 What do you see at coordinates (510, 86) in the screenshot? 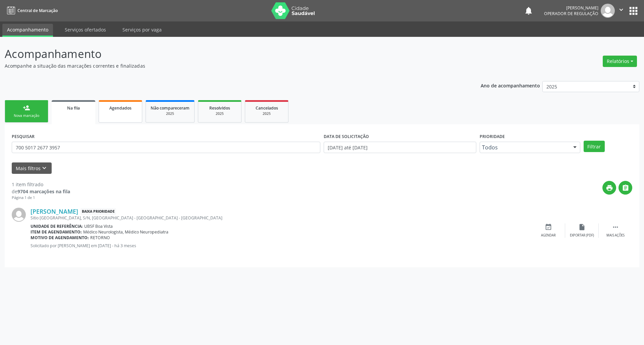
I see `p: Ano de acompanhamento` at bounding box center [510, 86].